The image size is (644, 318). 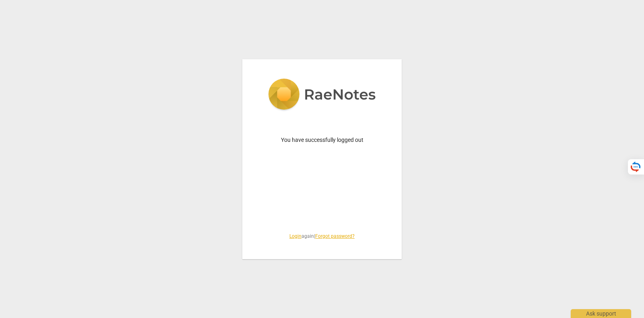 I want to click on a: Login, so click(x=295, y=236).